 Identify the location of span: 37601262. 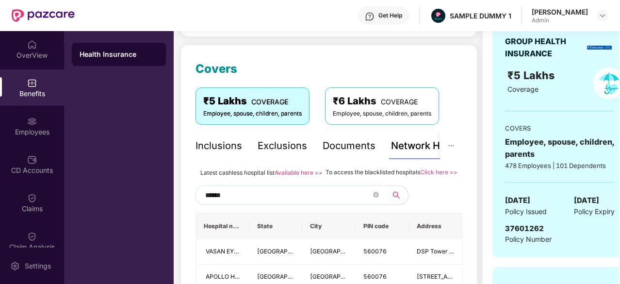
(524, 228).